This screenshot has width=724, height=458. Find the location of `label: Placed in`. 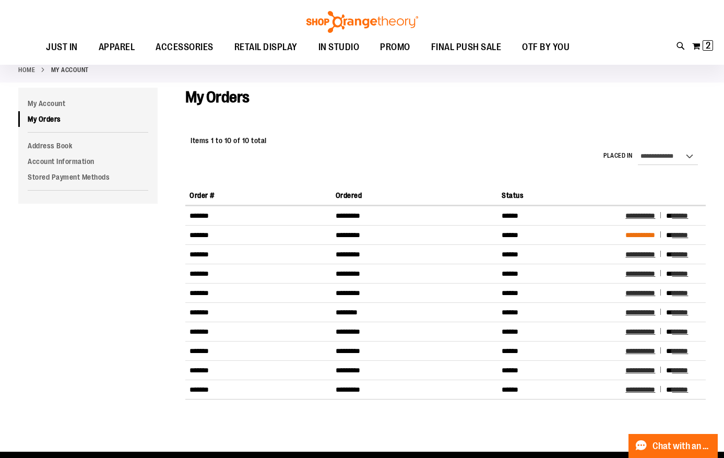

label: Placed in is located at coordinates (618, 155).